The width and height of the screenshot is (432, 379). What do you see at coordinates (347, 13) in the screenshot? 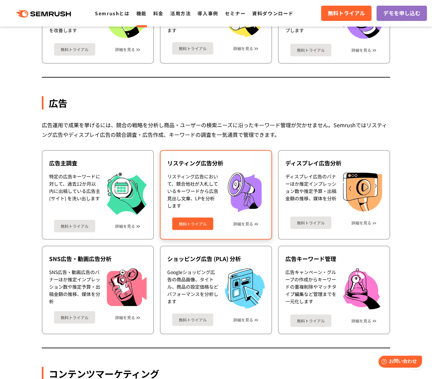
I see `span: 無料トライアル` at bounding box center [347, 13].